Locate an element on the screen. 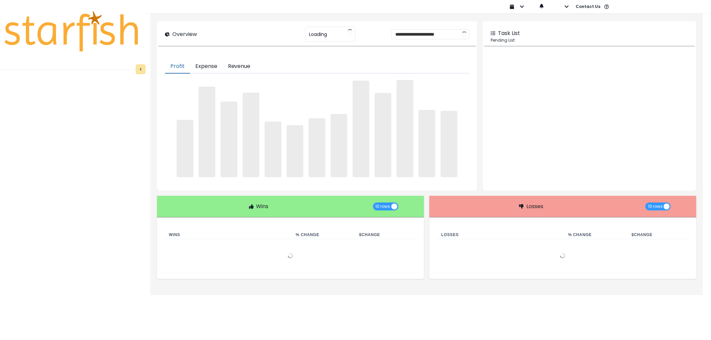 This screenshot has width=711, height=340. th: Wins is located at coordinates (227, 235).